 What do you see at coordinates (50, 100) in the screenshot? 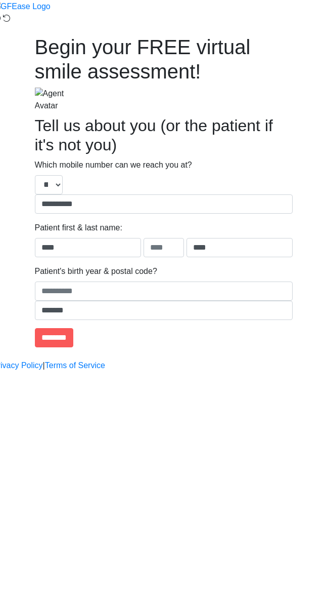
I see `img: Agent Avatar` at bounding box center [50, 100].